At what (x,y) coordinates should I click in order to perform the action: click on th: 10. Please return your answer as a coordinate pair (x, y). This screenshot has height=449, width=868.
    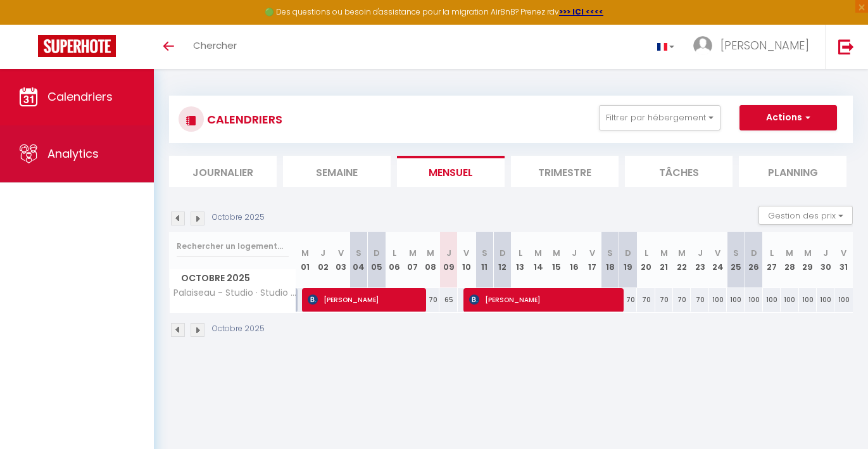
    Looking at the image, I should click on (467, 259).